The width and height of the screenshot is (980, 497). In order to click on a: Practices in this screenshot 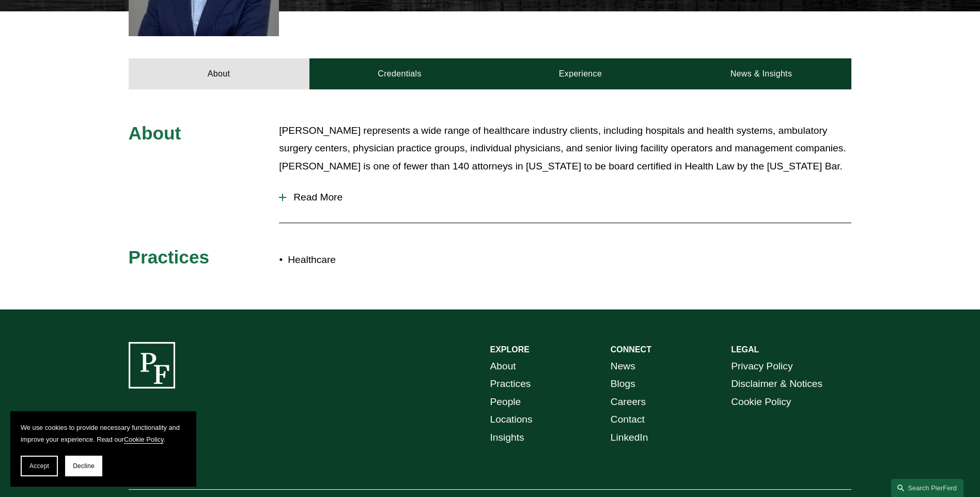, I will do `click(510, 384)`.